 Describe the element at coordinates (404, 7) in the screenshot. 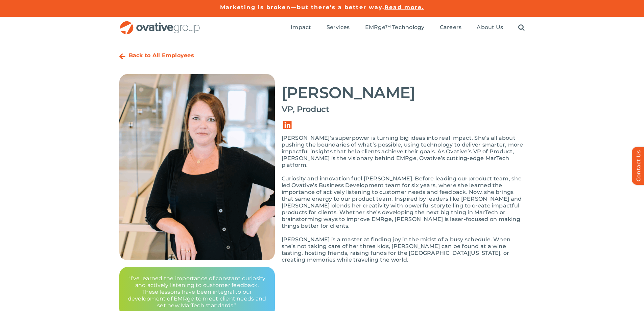

I see `a: Read more.` at that location.